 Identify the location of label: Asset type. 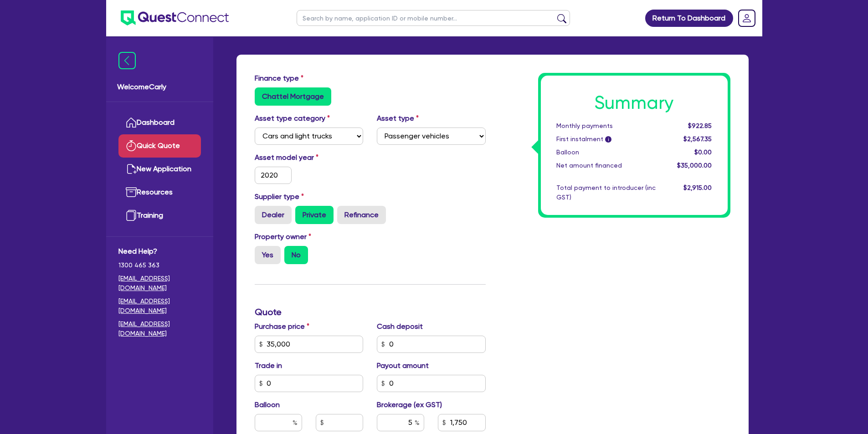
(398, 118).